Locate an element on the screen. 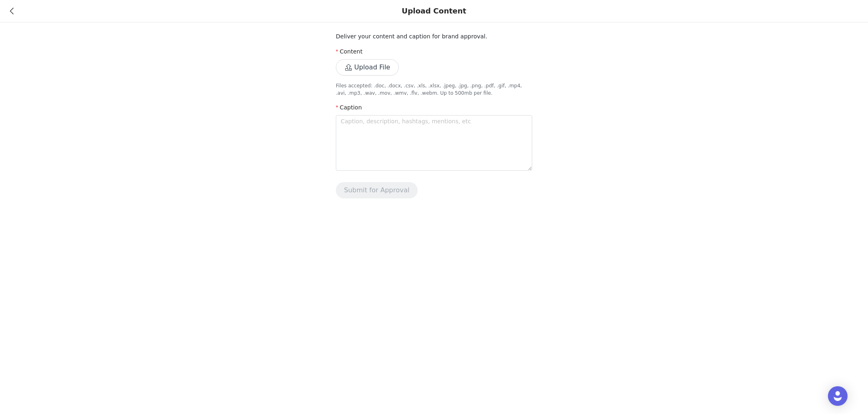  label: Caption is located at coordinates (349, 107).